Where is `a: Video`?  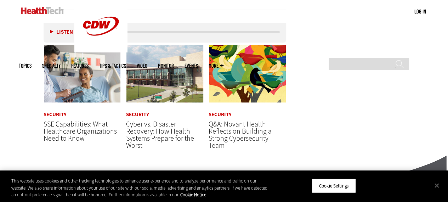
a: Video is located at coordinates (142, 66).